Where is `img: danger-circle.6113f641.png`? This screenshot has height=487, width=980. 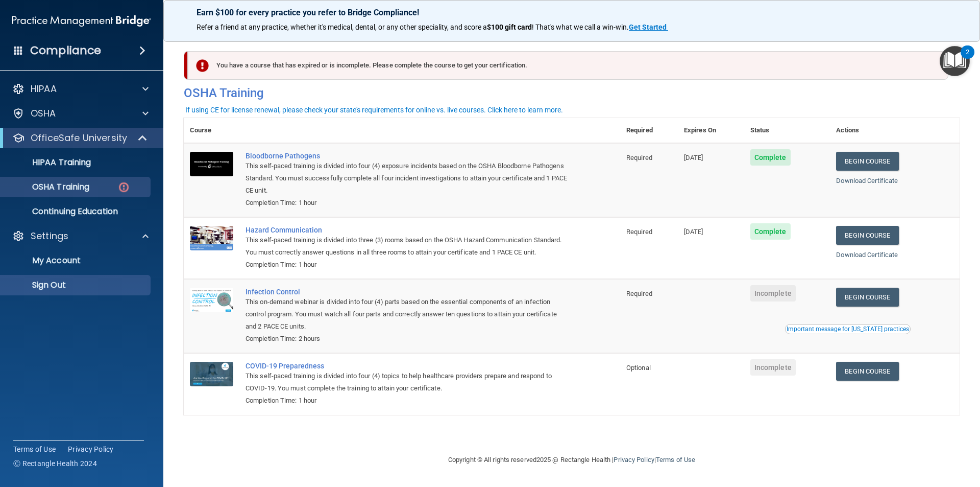 img: danger-circle.6113f641.png is located at coordinates (124, 187).